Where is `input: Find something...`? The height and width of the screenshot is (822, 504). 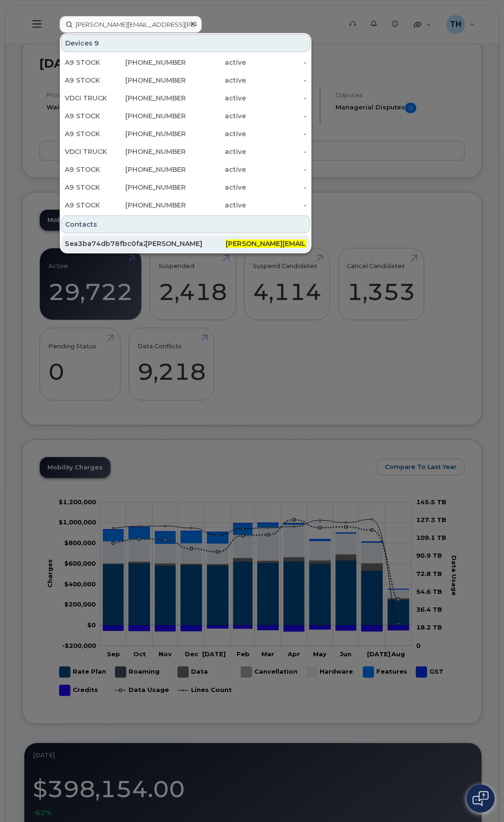 input: Find something... is located at coordinates (130, 24).